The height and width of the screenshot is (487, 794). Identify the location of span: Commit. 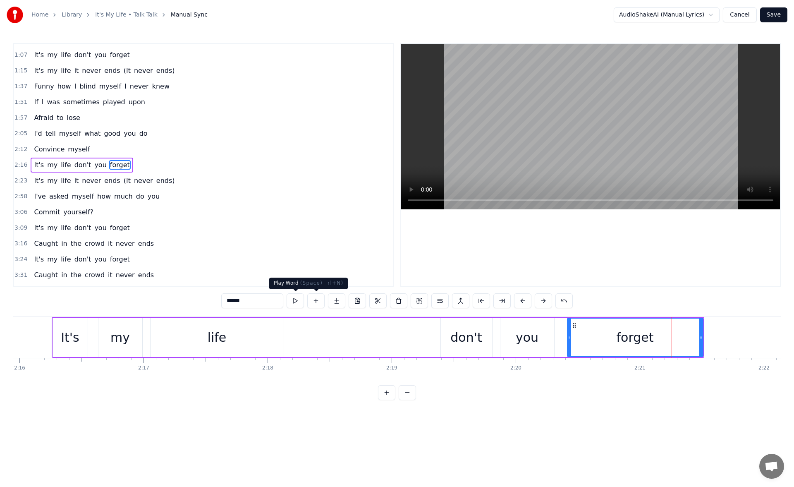
(47, 212).